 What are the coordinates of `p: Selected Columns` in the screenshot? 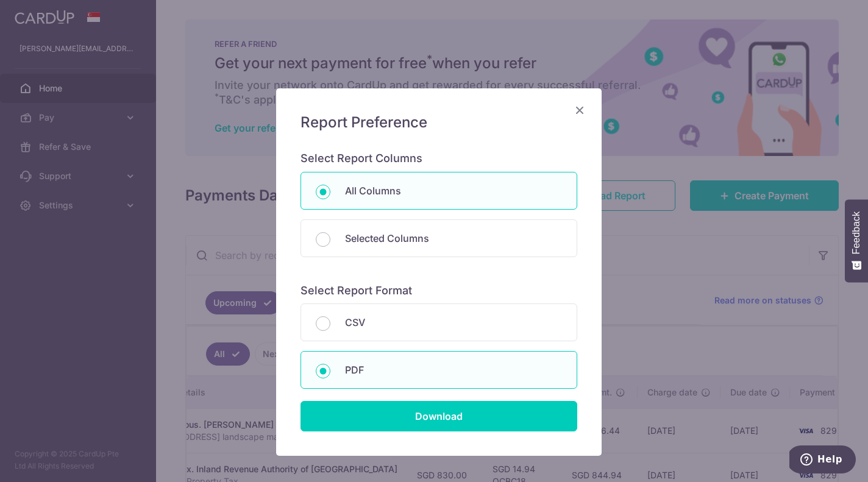 It's located at (453, 238).